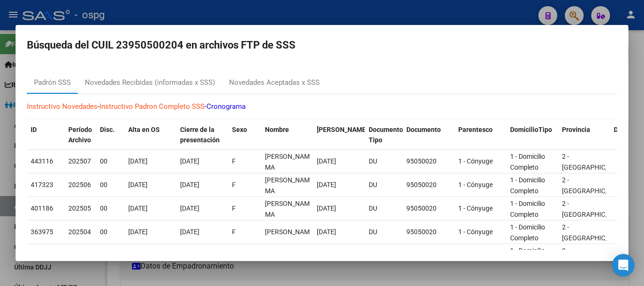 This screenshot has width=644, height=286. I want to click on datatable-header-cell: Fecha Nac., so click(339, 135).